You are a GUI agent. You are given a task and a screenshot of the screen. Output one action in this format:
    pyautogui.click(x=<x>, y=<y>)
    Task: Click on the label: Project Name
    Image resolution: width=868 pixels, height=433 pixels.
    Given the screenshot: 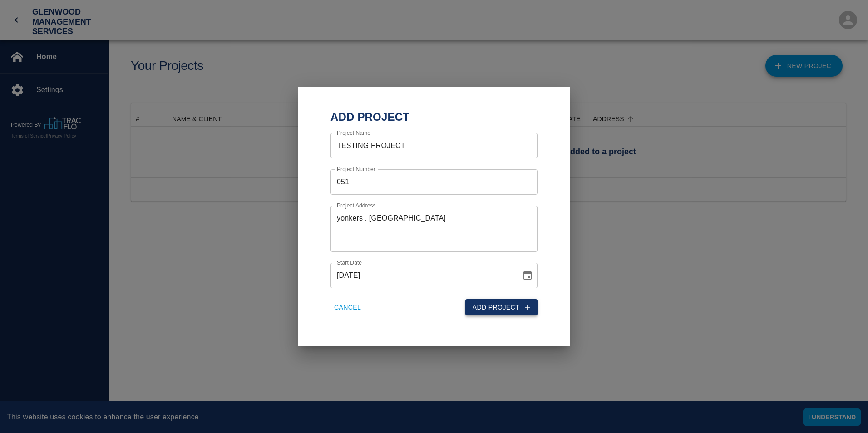 What is the action you would take?
    pyautogui.click(x=354, y=133)
    